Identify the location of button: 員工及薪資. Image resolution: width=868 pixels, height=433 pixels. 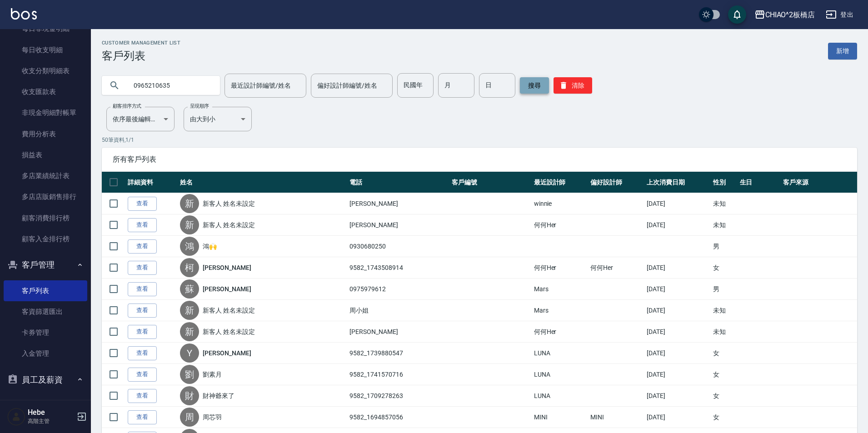
(46, 380).